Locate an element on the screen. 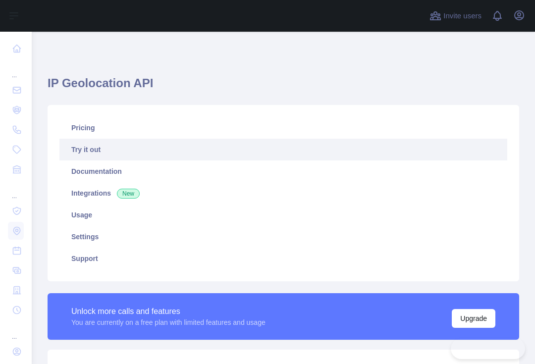  button: Invite users is located at coordinates (456, 16).